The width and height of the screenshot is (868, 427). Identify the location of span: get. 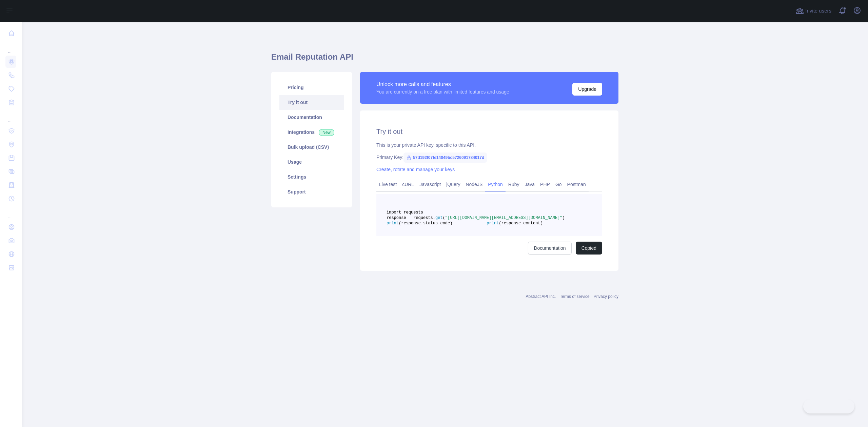
(439, 218).